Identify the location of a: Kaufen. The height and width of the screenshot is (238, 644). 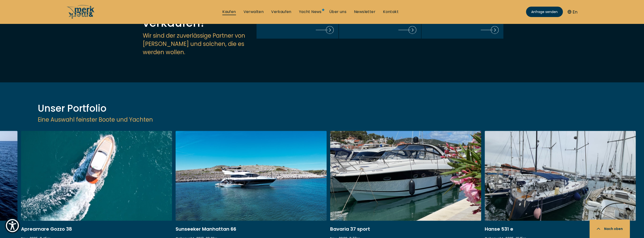
(229, 12).